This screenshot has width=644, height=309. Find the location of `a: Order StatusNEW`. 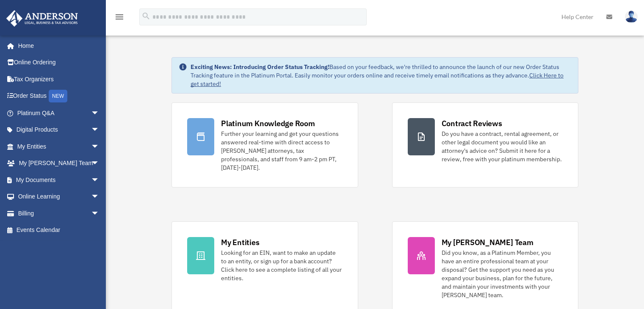

a: Order StatusNEW is located at coordinates (59, 96).